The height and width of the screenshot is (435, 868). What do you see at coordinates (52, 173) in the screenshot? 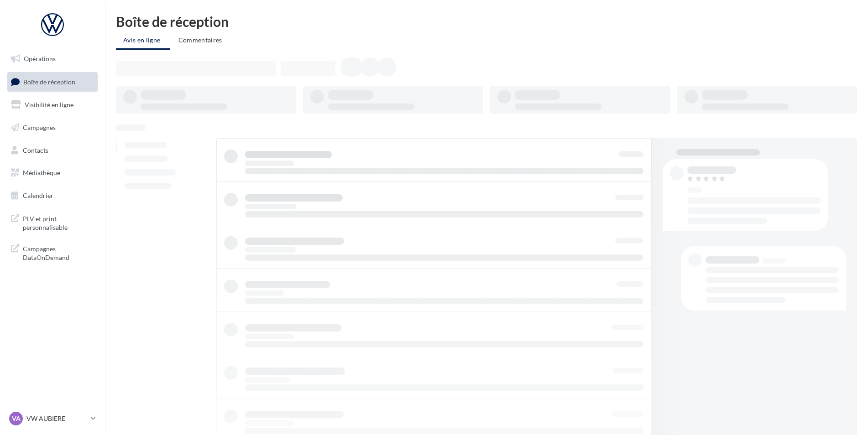
I see `a: Médiathèque` at bounding box center [52, 173].